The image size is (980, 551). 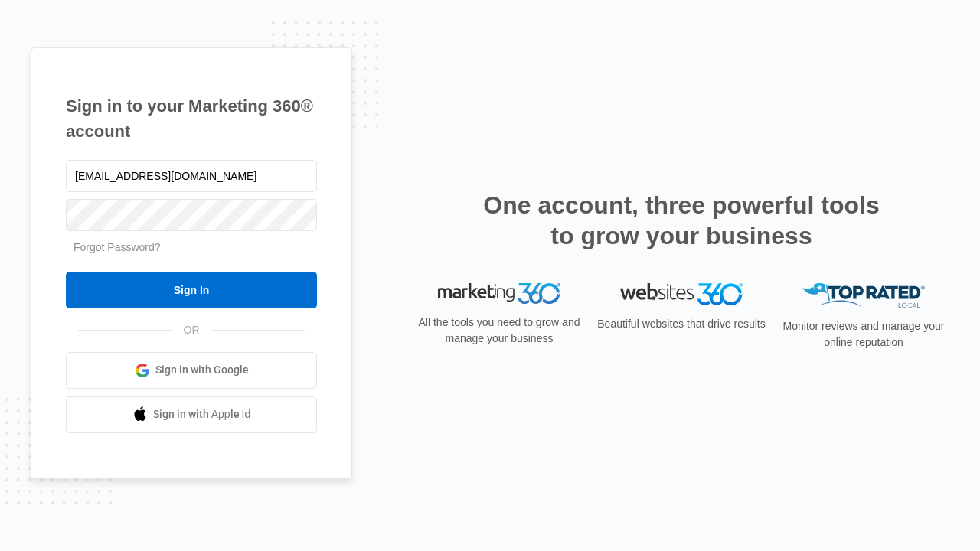 What do you see at coordinates (863, 335) in the screenshot?
I see `p: Monitor reviews and manage your online reputation` at bounding box center [863, 335].